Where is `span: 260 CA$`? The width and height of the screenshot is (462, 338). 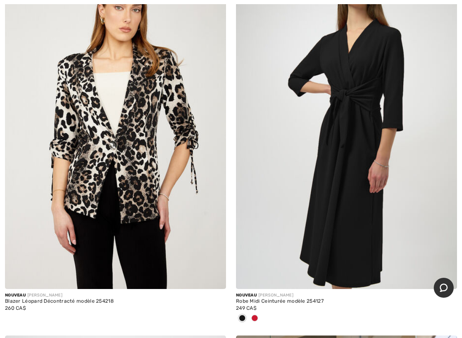
span: 260 CA$ is located at coordinates (15, 308).